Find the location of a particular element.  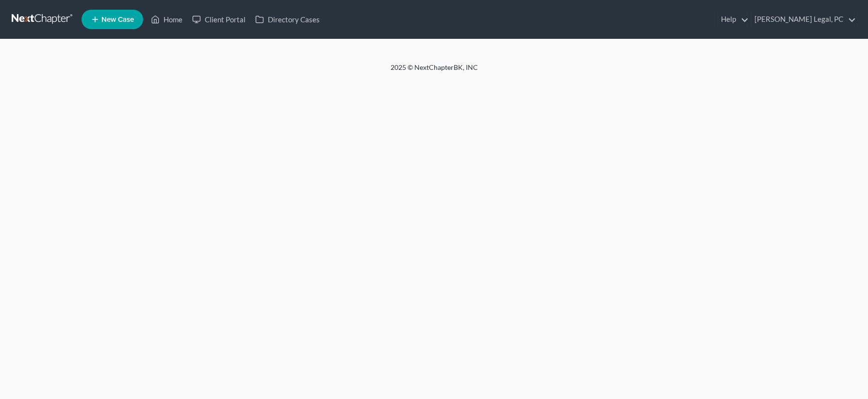

new-legal-case-button: New Case is located at coordinates (112, 20).